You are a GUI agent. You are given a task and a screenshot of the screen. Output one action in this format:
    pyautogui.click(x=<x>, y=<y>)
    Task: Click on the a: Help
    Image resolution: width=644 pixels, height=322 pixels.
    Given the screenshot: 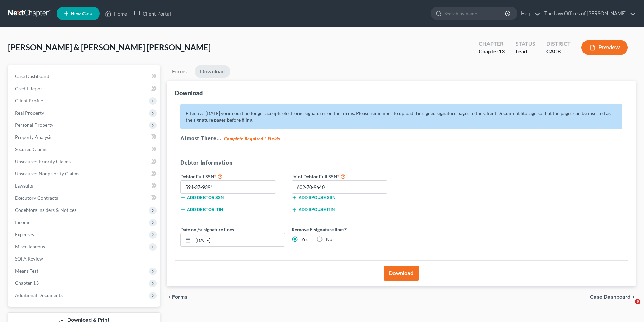 What is the action you would take?
    pyautogui.click(x=529, y=13)
    